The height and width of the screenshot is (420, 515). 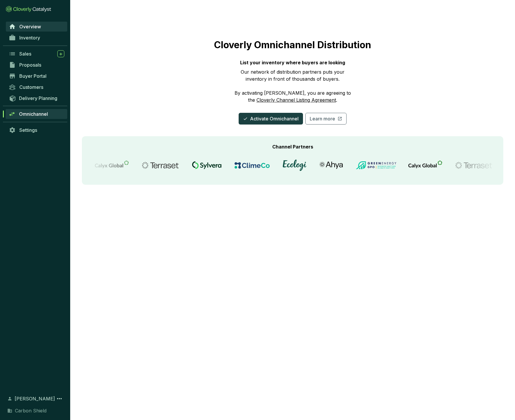 I want to click on img: Climeco logo, so click(x=252, y=165).